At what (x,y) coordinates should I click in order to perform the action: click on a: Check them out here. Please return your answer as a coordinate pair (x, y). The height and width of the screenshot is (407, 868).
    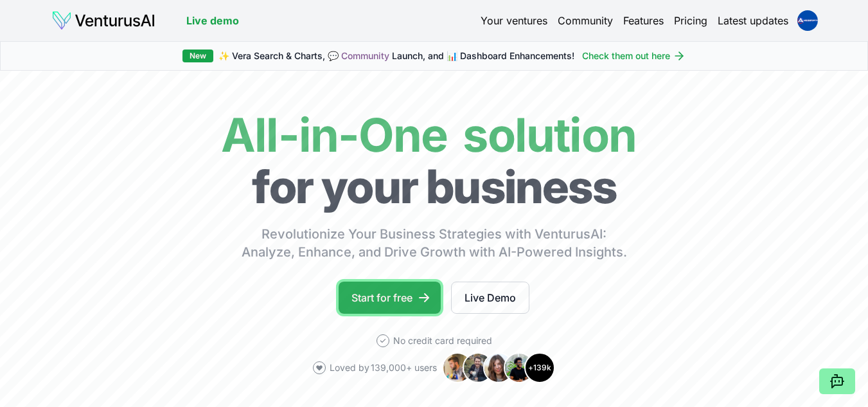
    Looking at the image, I should click on (633, 56).